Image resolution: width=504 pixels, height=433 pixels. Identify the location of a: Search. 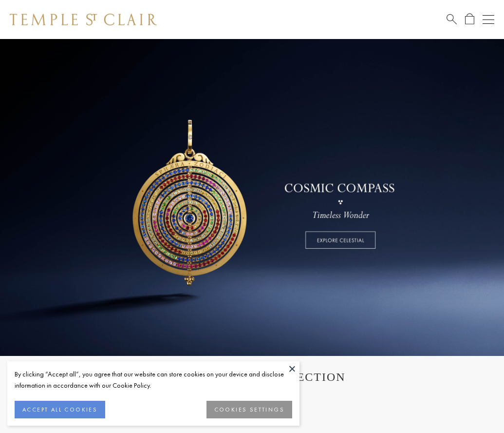
(451, 19).